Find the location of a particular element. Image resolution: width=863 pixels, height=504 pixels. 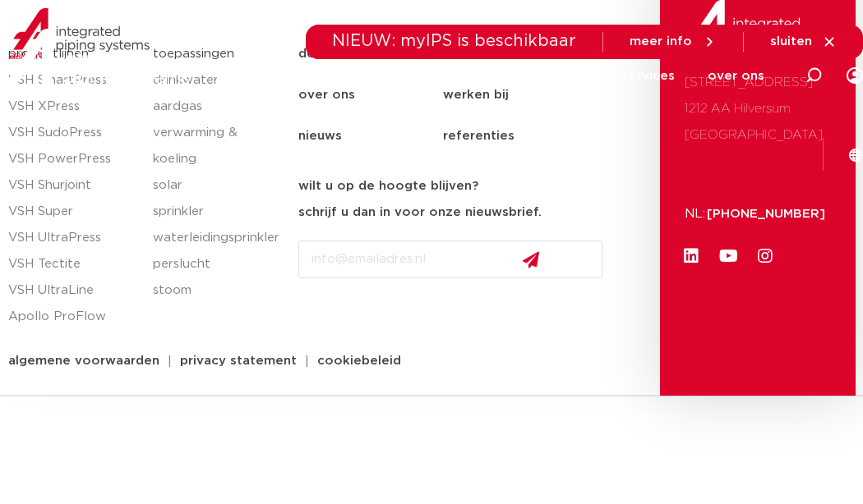

a: VSH SudoPress is located at coordinates (72, 133).